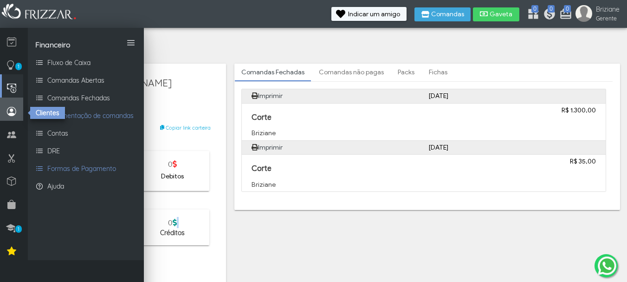 The image size is (627, 282). I want to click on span: Gaveta, so click(501, 14).